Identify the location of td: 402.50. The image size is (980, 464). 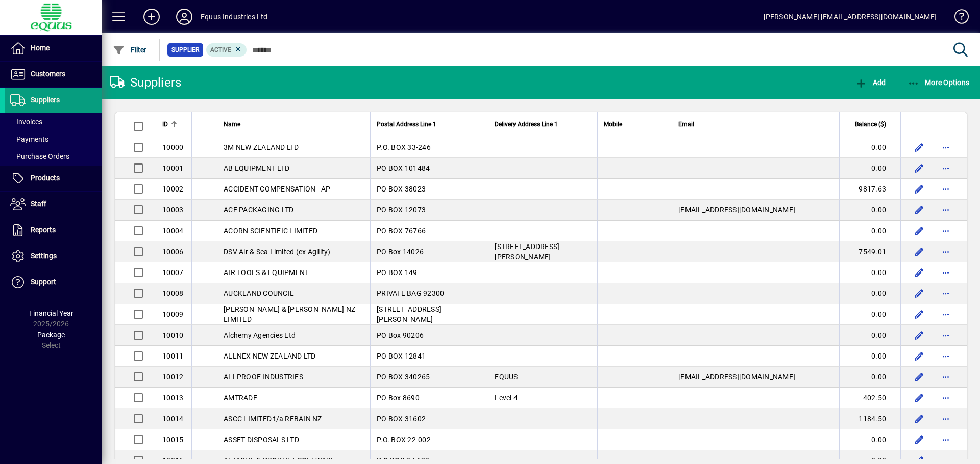
(870, 398).